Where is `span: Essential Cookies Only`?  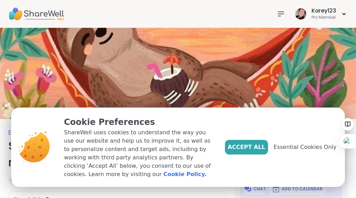
span: Essential Cookies Only is located at coordinates (305, 147).